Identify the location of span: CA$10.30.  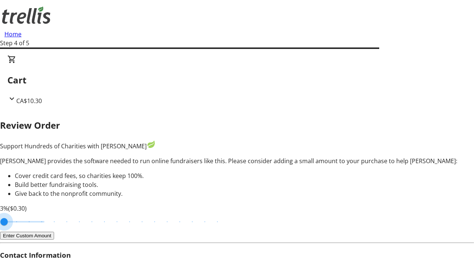
(29, 101).